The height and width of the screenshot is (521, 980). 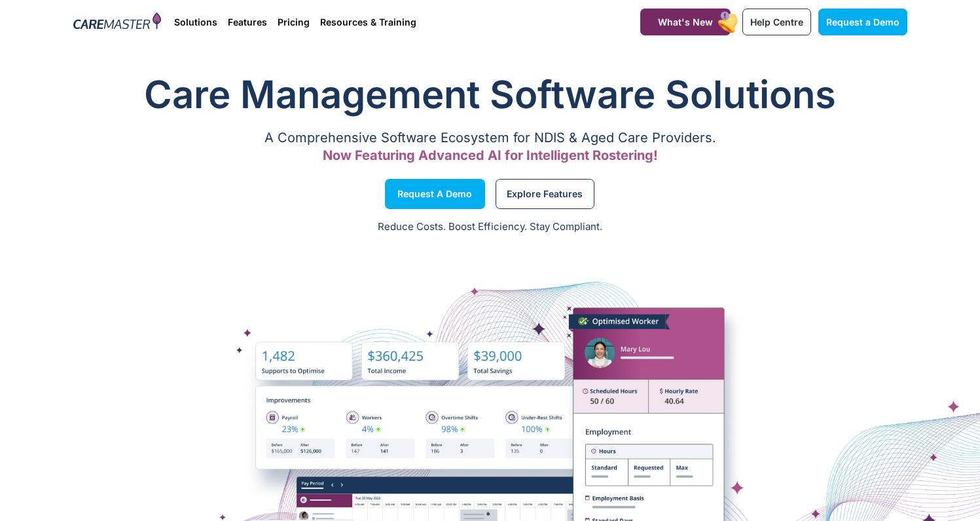 What do you see at coordinates (777, 21) in the screenshot?
I see `a: Help Centre` at bounding box center [777, 21].